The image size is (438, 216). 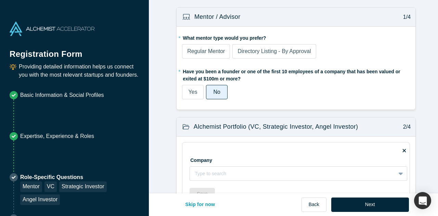 What do you see at coordinates (206, 51) in the screenshot?
I see `span: Regular Mentor` at bounding box center [206, 51].